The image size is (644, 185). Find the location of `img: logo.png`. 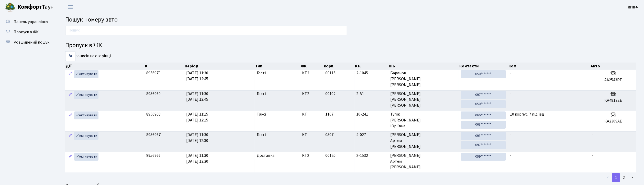

img: logo.png is located at coordinates (10, 7).